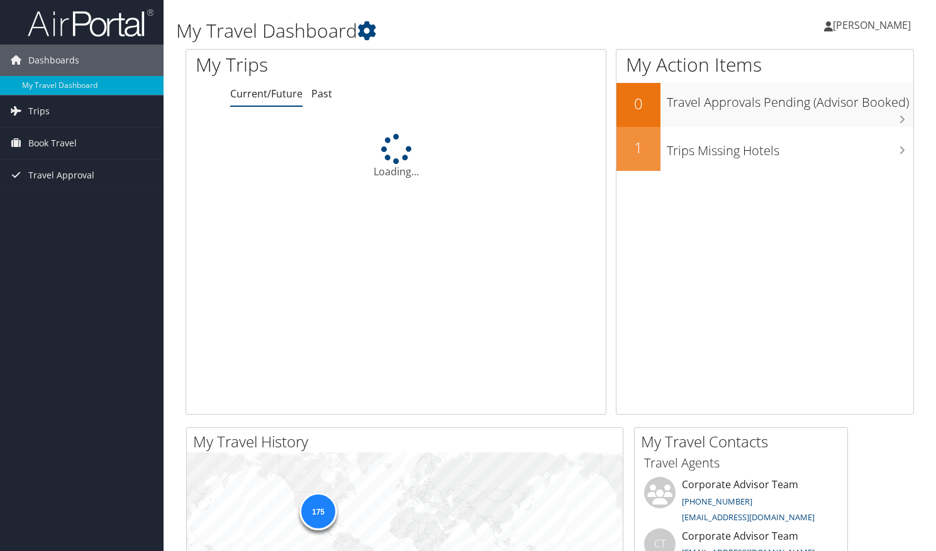 The height and width of the screenshot is (551, 936). I want to click on h2: My Travel Contacts, so click(744, 442).